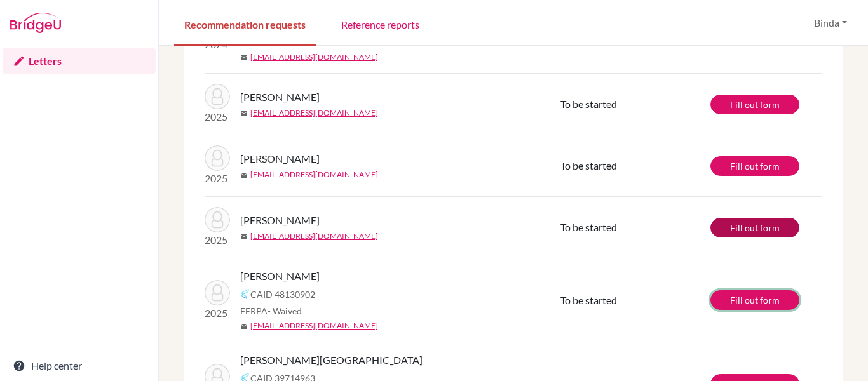  I want to click on a: Letters, so click(79, 61).